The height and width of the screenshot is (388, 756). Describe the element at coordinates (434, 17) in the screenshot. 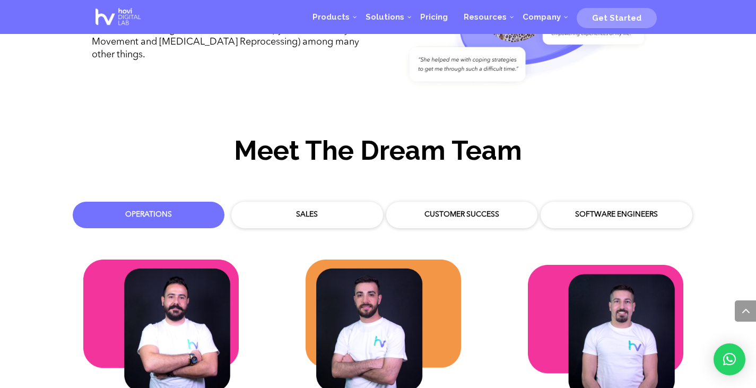

I see `span: Pricing` at that location.